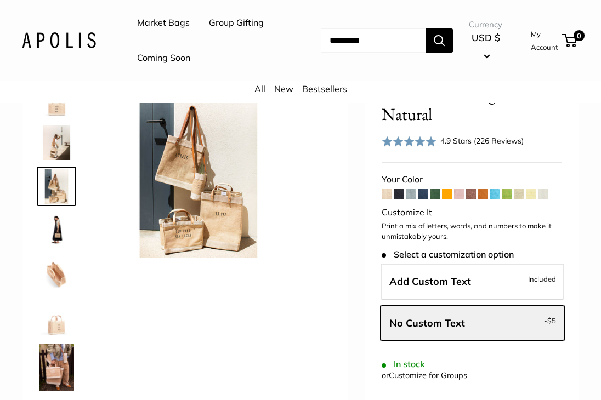  What do you see at coordinates (163, 58) in the screenshot?
I see `a: Coming Soon` at bounding box center [163, 58].